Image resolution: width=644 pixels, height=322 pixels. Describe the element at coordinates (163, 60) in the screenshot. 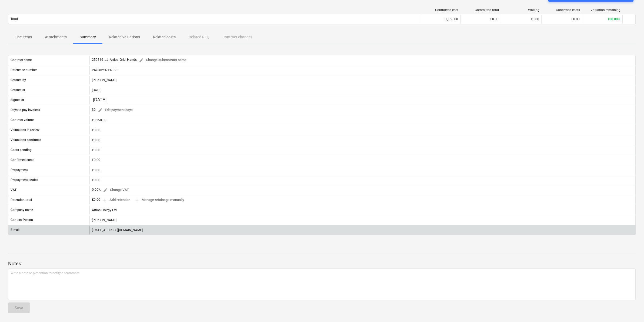

I see `button: Change subcontract name` at that location.